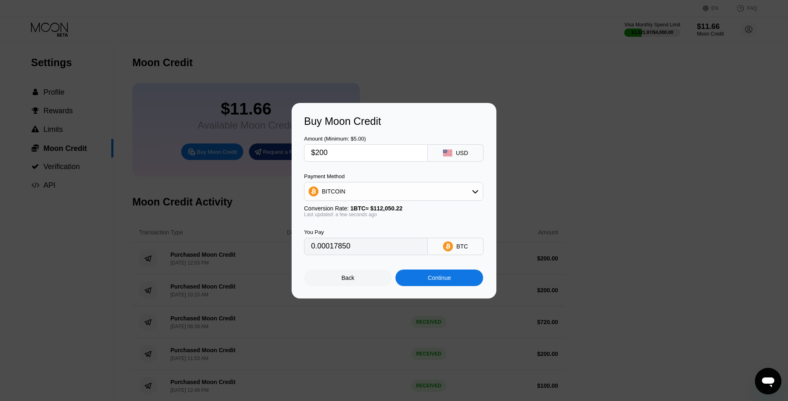 The width and height of the screenshot is (788, 401). Describe the element at coordinates (439, 278) in the screenshot. I see `div: Continue` at that location.